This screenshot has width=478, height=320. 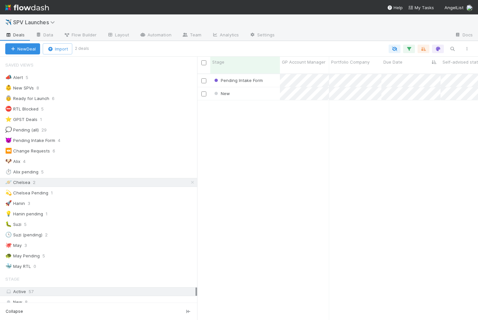 What do you see at coordinates (19, 88) in the screenshot?
I see `div: New SPVs` at bounding box center [19, 88].